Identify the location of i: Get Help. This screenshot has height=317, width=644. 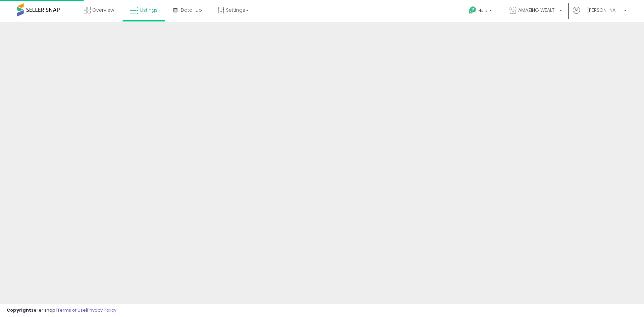
(472, 10).